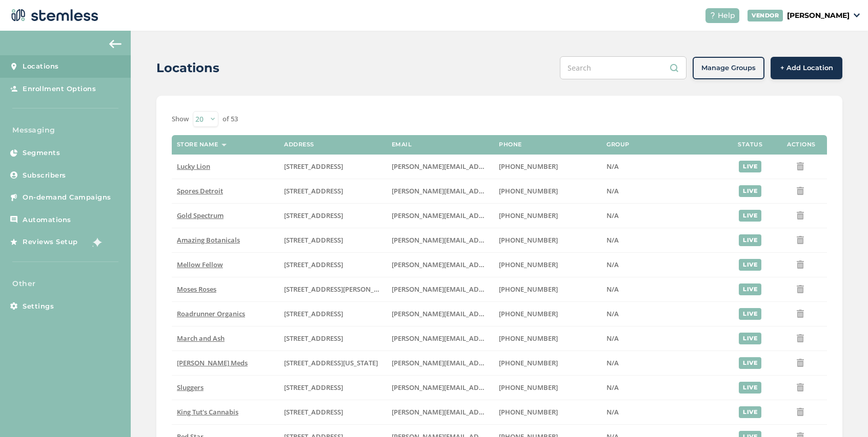 Image resolution: width=868 pixels, height=437 pixels. I want to click on img: icon_down-arrow-small-66adaf34.svg, so click(856, 16).